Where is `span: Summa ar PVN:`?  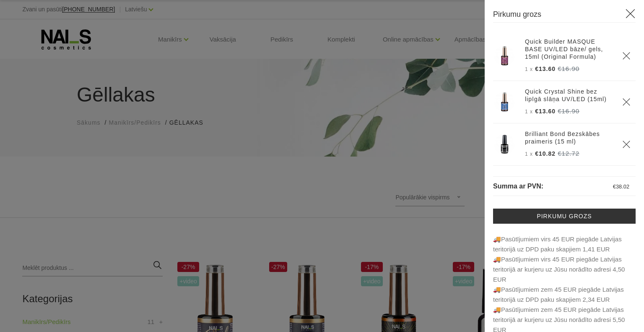
span: Summa ar PVN: is located at coordinates (518, 186).